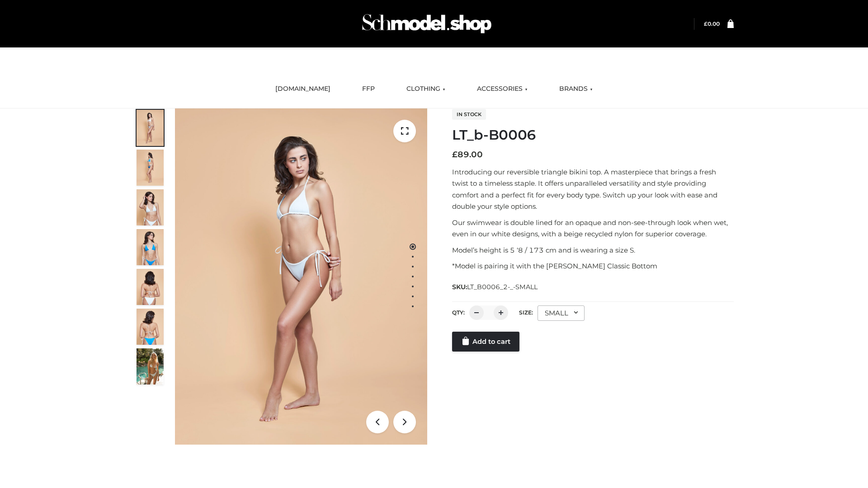  What do you see at coordinates (712, 24) in the screenshot?
I see `bdi: 0.00` at bounding box center [712, 24].